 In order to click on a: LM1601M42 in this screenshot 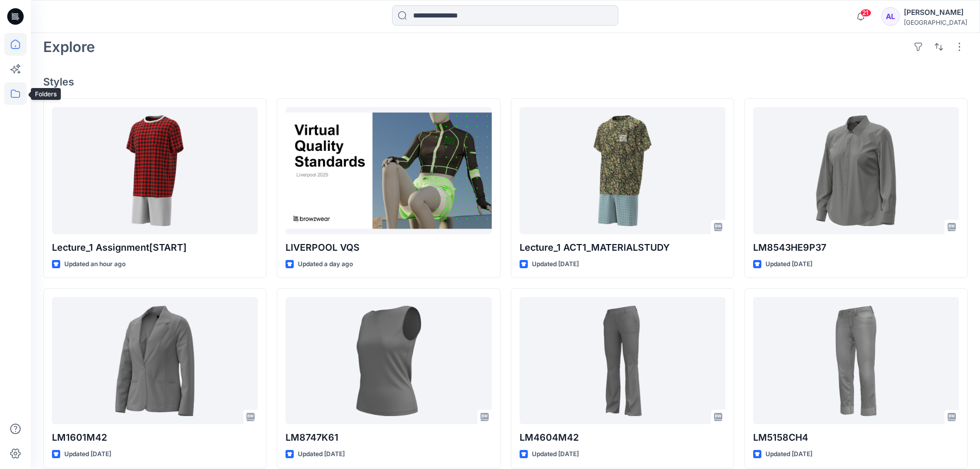, I will do `click(155, 360)`.